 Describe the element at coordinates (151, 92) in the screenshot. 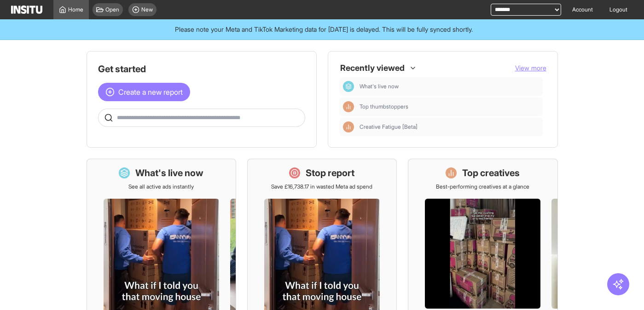

I see `span: Create a new report` at that location.